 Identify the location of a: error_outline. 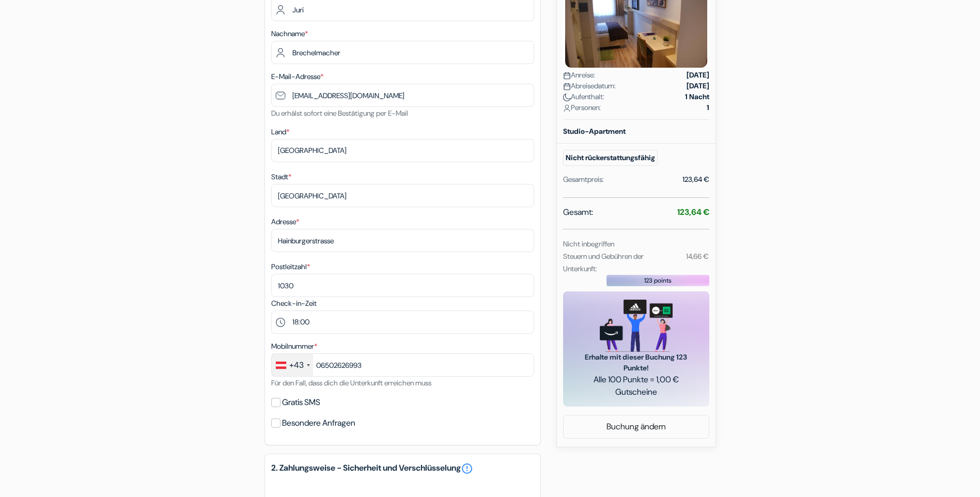
(467, 468).